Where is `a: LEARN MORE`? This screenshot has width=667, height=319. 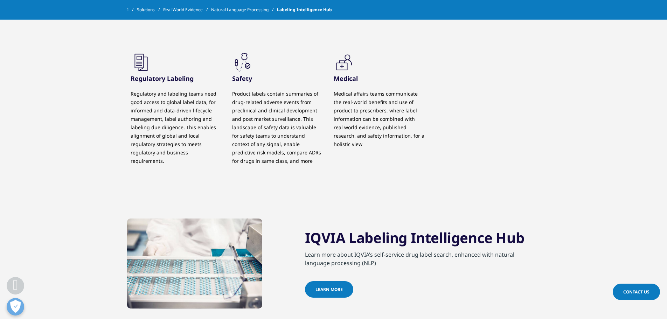
a: LEARN MORE is located at coordinates (329, 289).